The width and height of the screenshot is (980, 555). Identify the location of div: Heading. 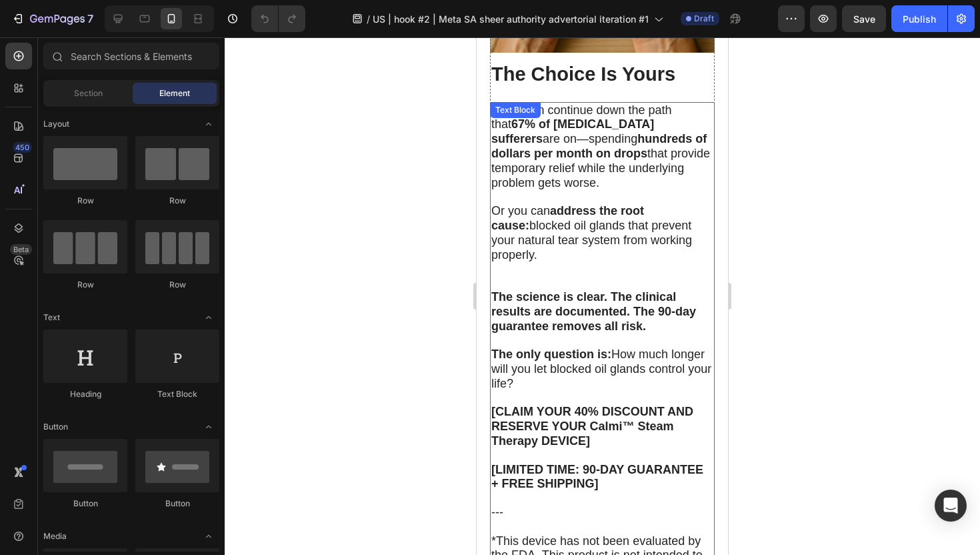
(85, 395).